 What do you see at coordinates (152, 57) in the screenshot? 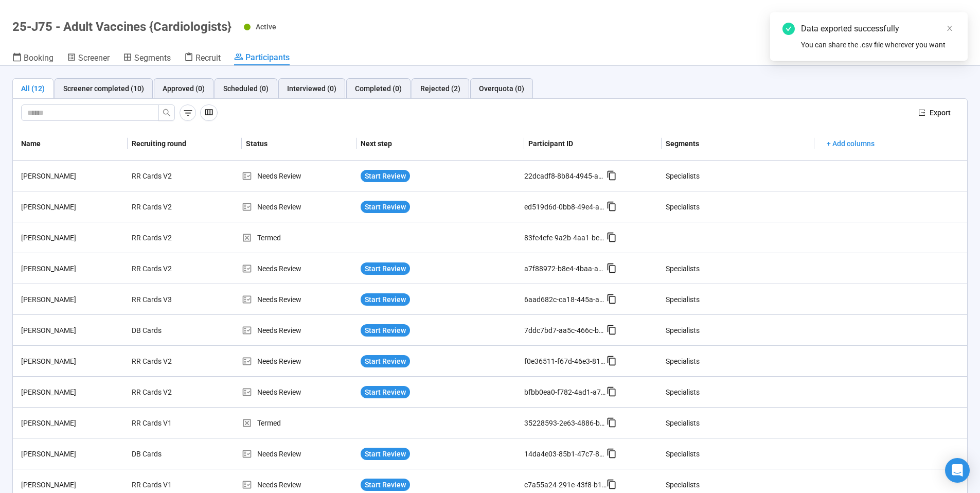
I see `span: Segments` at bounding box center [152, 57].